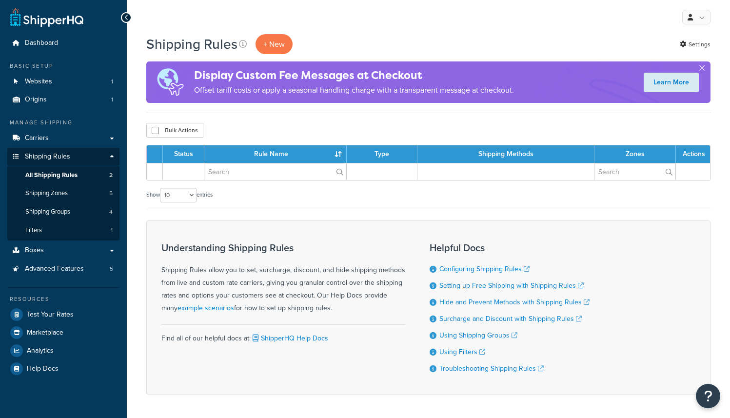  Describe the element at coordinates (63, 269) in the screenshot. I see `li: Advanced Features` at that location.